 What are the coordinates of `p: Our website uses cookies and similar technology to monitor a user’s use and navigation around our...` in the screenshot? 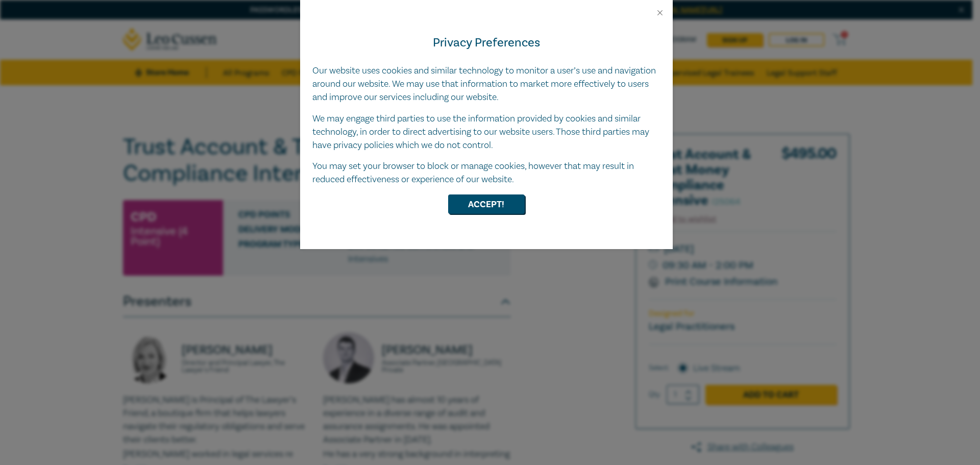 It's located at (487, 84).